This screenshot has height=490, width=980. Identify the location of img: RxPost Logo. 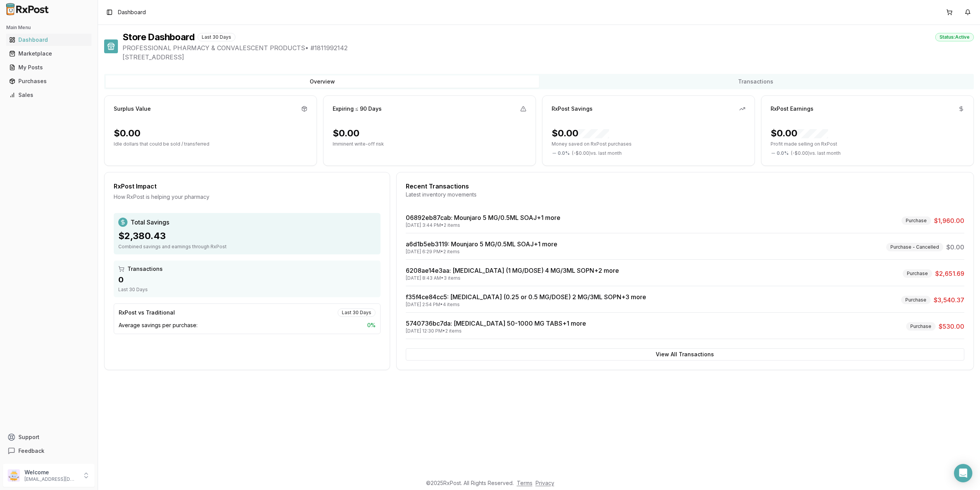
(28, 9).